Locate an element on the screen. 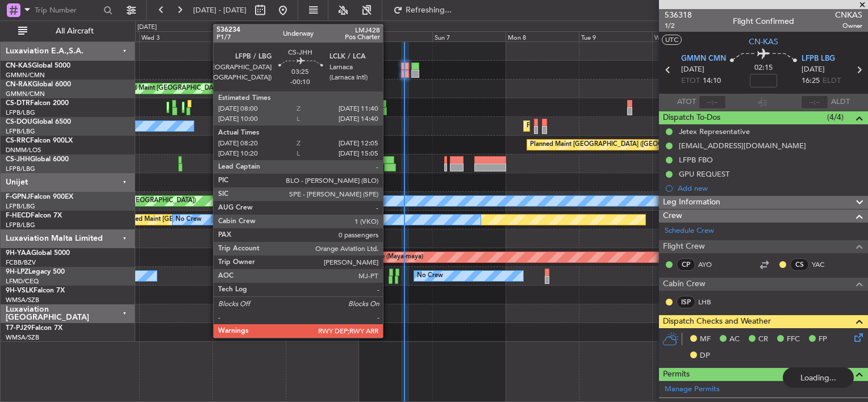 This screenshot has width=868, height=402. a: CN-KASGlobal 5000 is located at coordinates (38, 66).